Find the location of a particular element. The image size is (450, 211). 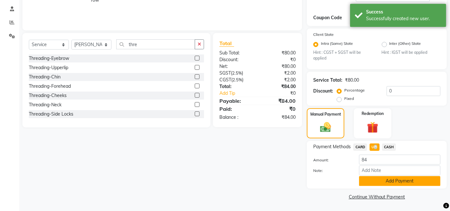

div: Sub Total: is located at coordinates (236, 53).